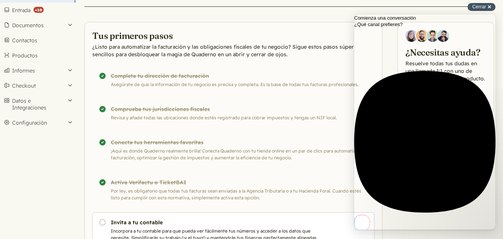  What do you see at coordinates (233, 35) in the screenshot?
I see `h2: Tus primeros pasos` at bounding box center [233, 35].